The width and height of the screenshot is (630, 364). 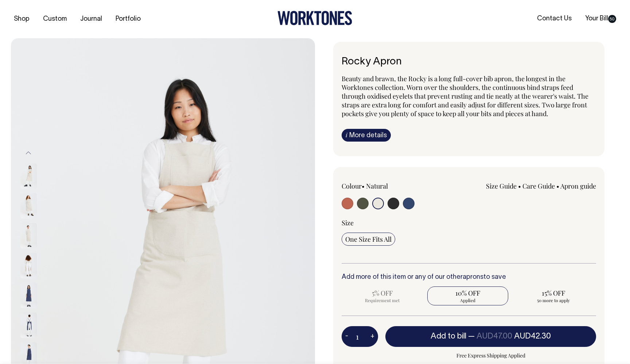 What do you see at coordinates (382, 293) in the screenshot?
I see `span: 5% OFF` at bounding box center [382, 293].